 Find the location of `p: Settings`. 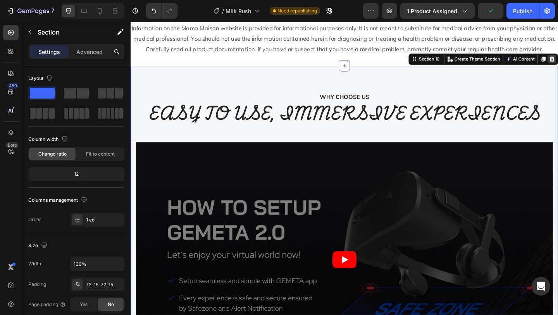

p: Settings is located at coordinates (49, 52).